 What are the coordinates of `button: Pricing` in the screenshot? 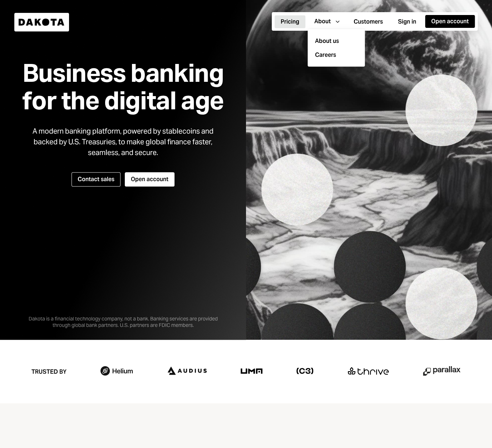 It's located at (290, 22).